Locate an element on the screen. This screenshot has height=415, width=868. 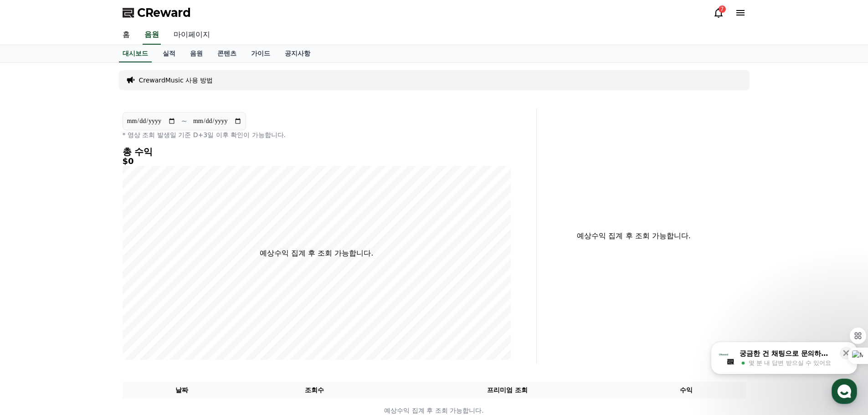
a: CReward is located at coordinates (156, 13).